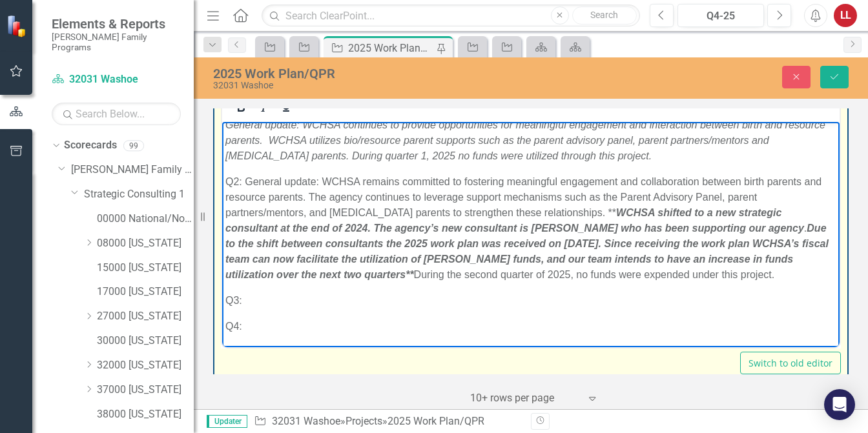  Describe the element at coordinates (721, 16) in the screenshot. I see `div: Q4-25` at that location.